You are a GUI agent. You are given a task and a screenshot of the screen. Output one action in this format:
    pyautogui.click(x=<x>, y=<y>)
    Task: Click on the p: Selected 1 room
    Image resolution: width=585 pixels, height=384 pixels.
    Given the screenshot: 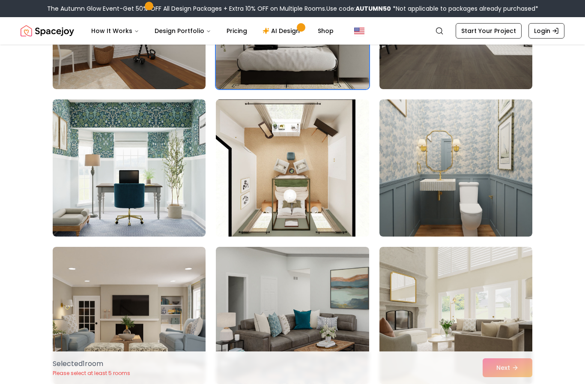 What is the action you would take?
    pyautogui.click(x=91, y=364)
    